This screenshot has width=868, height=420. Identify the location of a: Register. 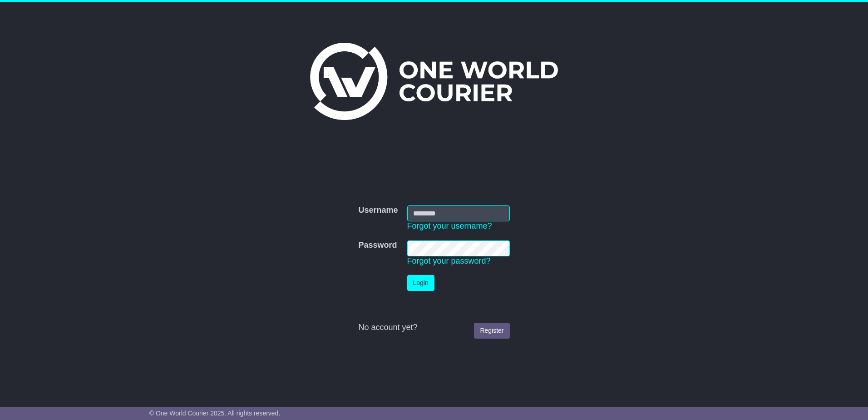
(491, 330).